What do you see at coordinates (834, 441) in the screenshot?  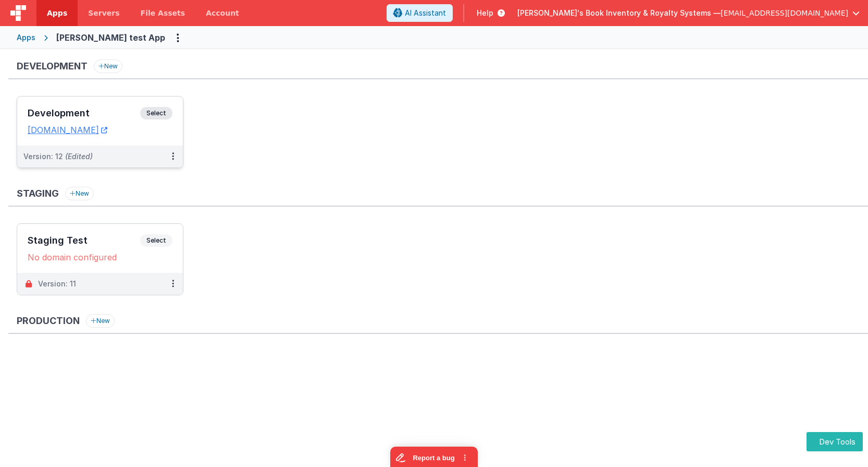 I see `button: Dev Tools` at bounding box center [834, 441].